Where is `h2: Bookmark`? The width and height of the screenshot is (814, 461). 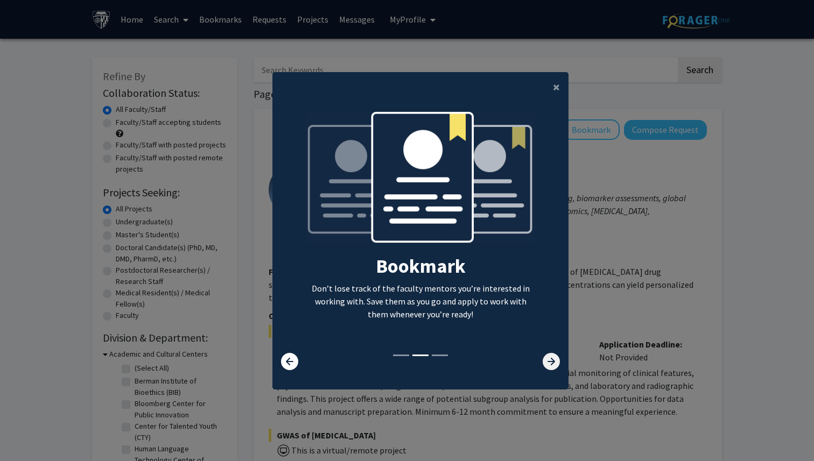 h2: Bookmark is located at coordinates (421, 266).